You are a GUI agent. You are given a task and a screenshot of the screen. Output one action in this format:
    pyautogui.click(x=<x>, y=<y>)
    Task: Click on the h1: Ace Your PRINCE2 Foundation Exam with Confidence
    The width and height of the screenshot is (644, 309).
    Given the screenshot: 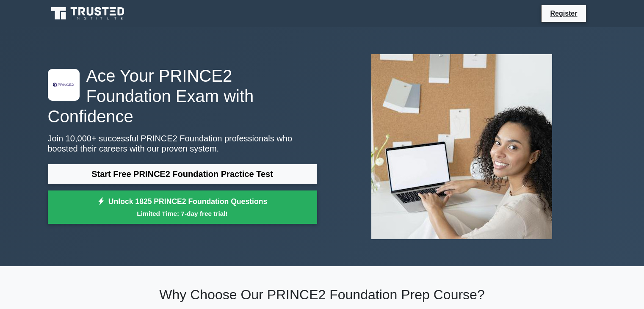 What is the action you would take?
    pyautogui.click(x=182, y=96)
    